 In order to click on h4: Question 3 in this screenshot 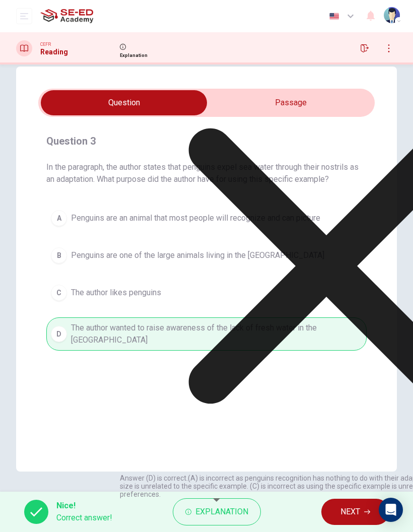, I will do `click(207, 141)`.